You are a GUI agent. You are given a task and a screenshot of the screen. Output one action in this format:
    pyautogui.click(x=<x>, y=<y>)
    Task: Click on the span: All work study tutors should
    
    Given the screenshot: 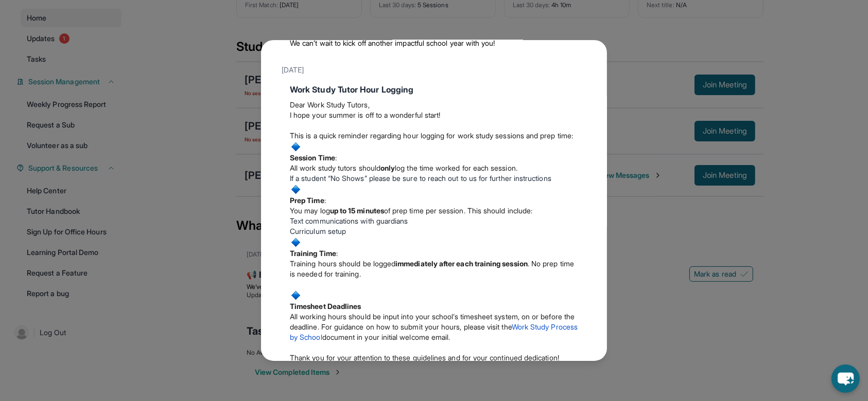 What is the action you would take?
    pyautogui.click(x=335, y=168)
    